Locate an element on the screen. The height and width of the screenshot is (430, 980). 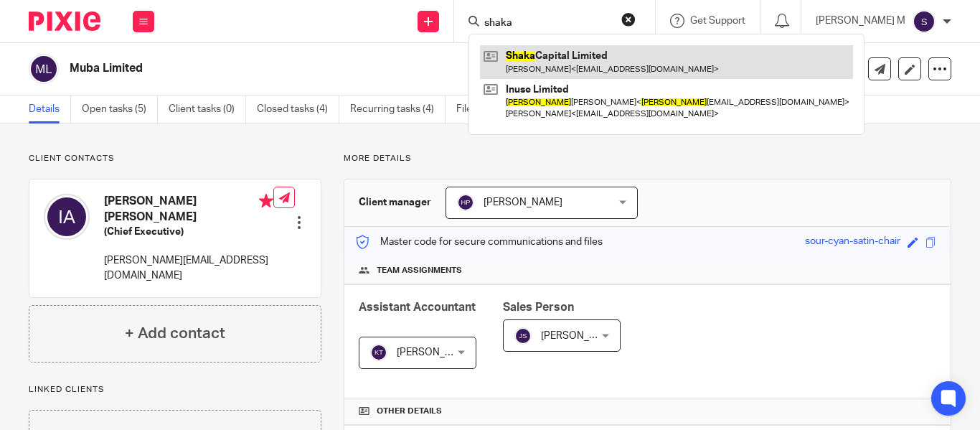
p: Linked clients is located at coordinates (175, 390).